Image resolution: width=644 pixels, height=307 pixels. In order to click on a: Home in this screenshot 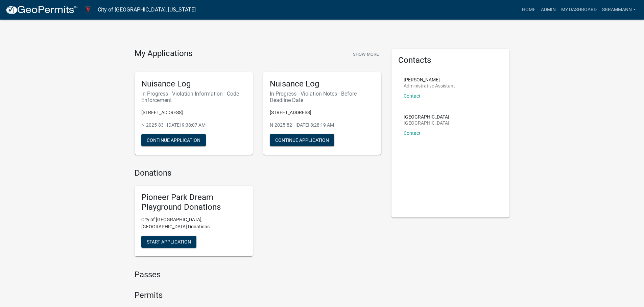, I will do `click(529, 10)`.